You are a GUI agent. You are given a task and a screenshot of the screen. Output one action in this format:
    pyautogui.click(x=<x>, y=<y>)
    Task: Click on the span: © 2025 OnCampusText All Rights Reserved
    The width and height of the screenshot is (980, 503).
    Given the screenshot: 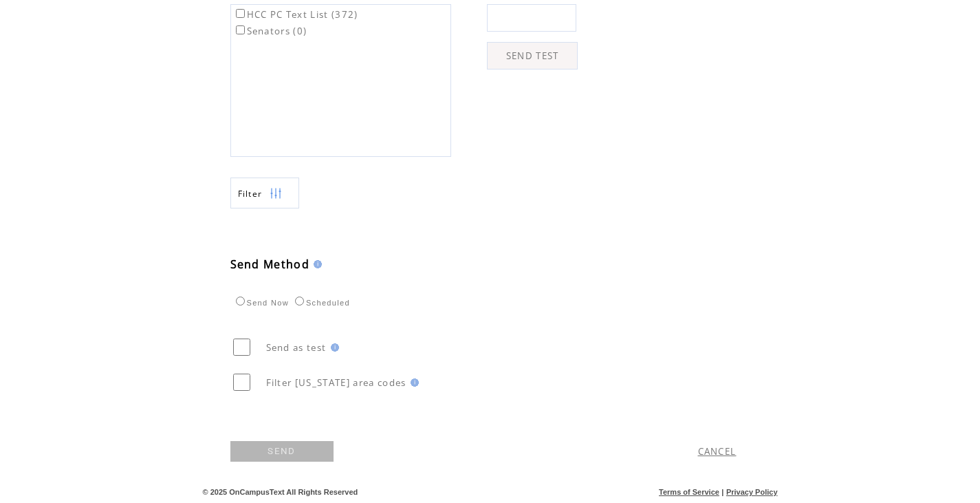 What is the action you would take?
    pyautogui.click(x=281, y=492)
    